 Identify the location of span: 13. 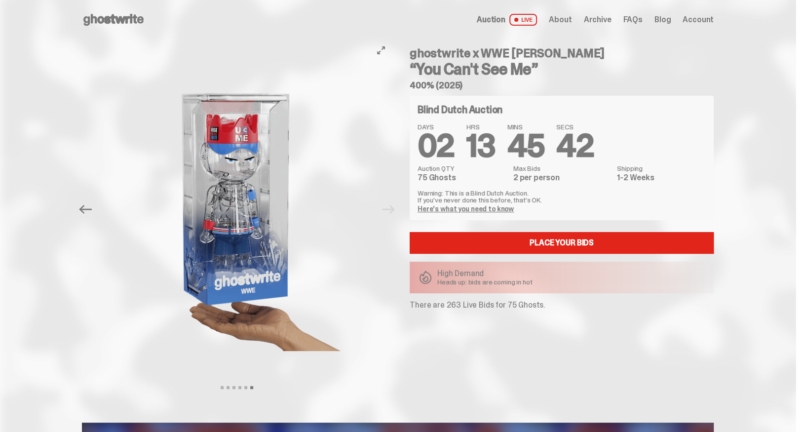
(481, 146).